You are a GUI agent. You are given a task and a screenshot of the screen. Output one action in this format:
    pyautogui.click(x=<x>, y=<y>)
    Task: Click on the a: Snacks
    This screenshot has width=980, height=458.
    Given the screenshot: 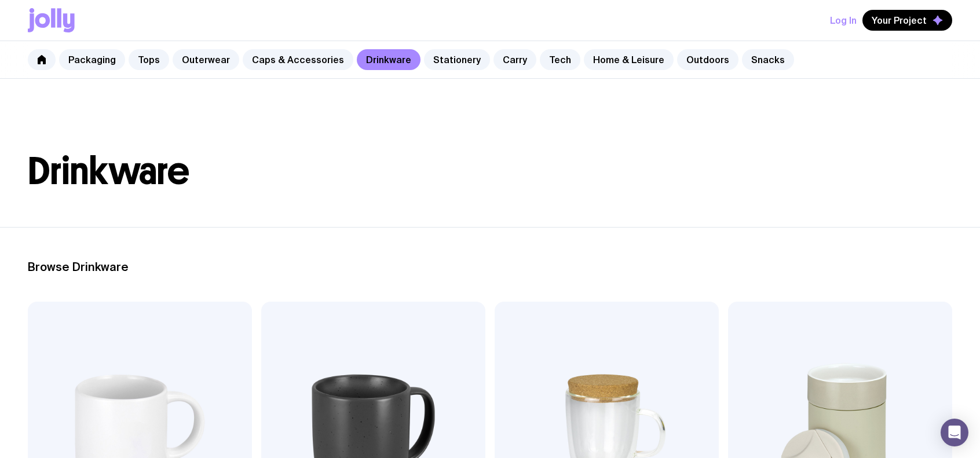 What is the action you would take?
    pyautogui.click(x=768, y=60)
    